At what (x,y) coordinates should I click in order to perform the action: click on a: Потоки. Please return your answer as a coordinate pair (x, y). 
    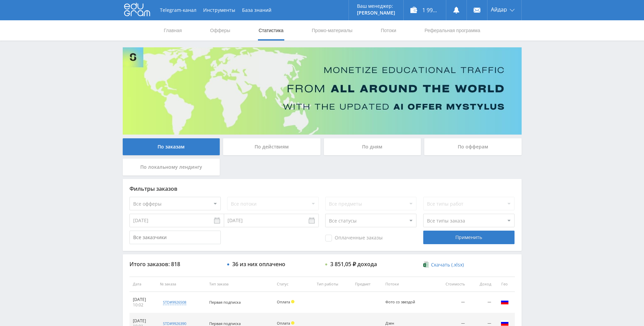
    Looking at the image, I should click on (388, 30).